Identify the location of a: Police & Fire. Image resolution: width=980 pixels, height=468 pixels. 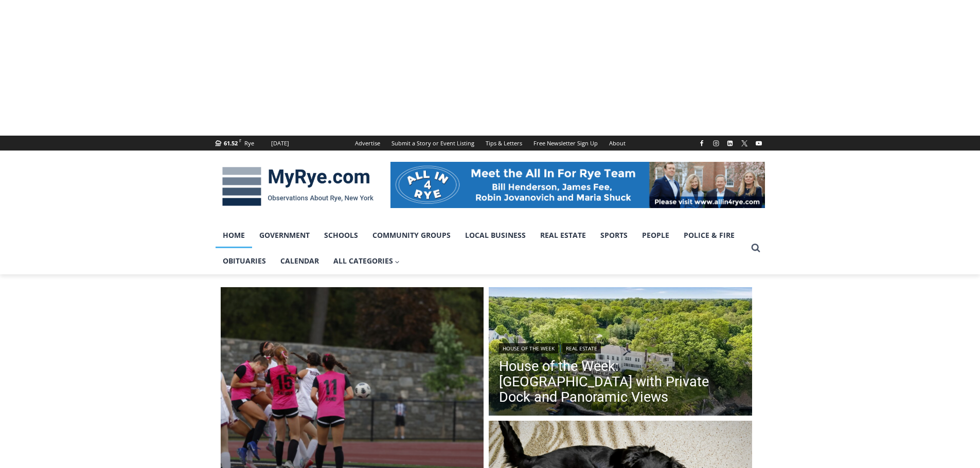
(709, 236).